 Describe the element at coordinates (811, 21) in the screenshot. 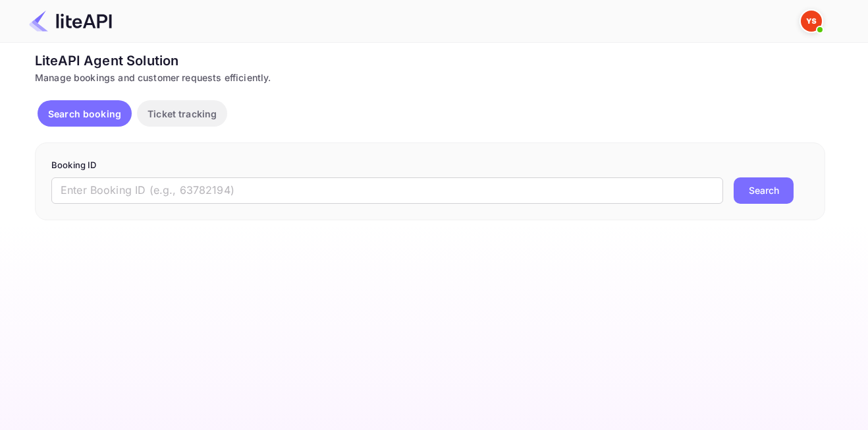

I see `img: Yandex Support` at that location.